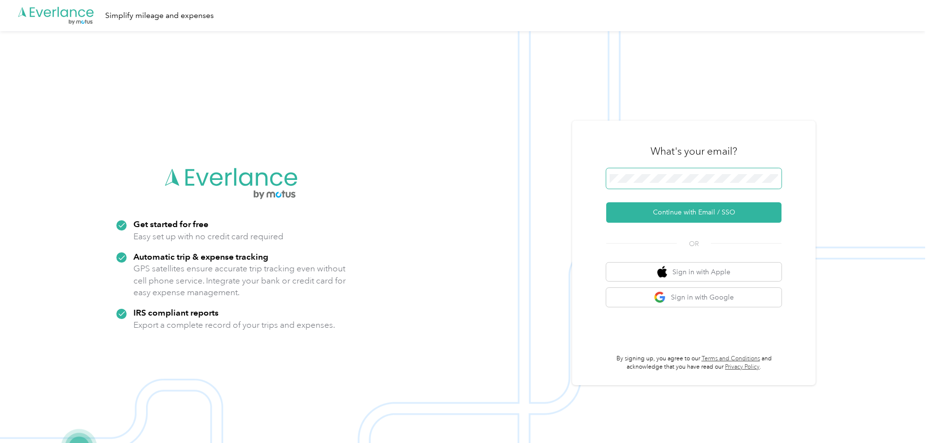  What do you see at coordinates (742, 367) in the screenshot?
I see `a: Privacy Policy` at bounding box center [742, 367].